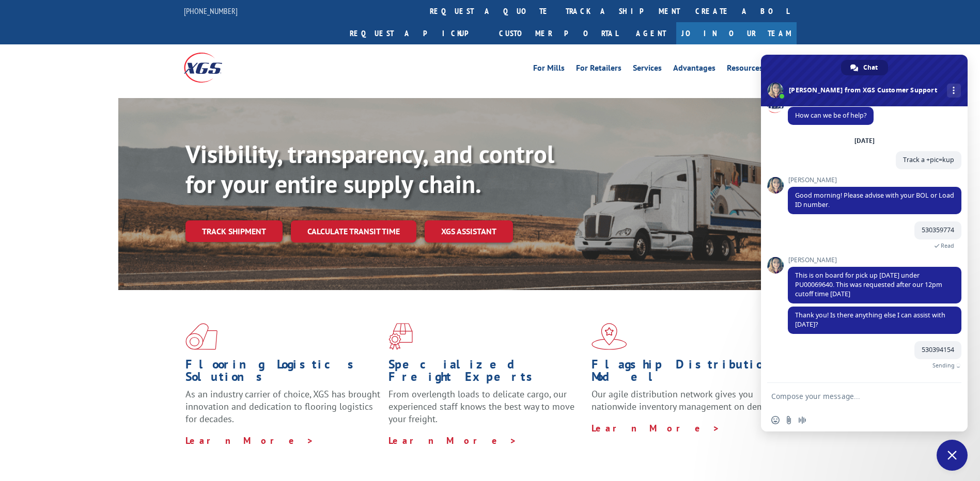 The image size is (980, 481). I want to click on a: Join Our Team, so click(736, 33).